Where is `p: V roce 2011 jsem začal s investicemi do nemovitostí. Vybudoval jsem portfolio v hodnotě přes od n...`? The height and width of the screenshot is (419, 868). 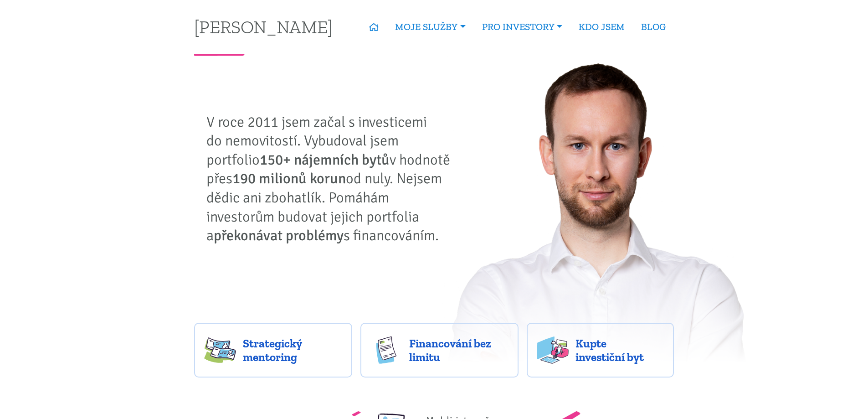 p: V roce 2011 jsem začal s investicemi do nemovitostí. Vybudoval jsem portfolio v hodnotě přes od n... is located at coordinates (332, 179).